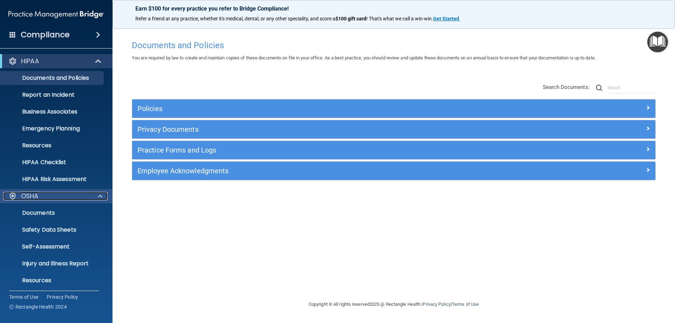 The width and height of the screenshot is (675, 323). What do you see at coordinates (52, 78) in the screenshot?
I see `p: Documents and Policies` at bounding box center [52, 78].